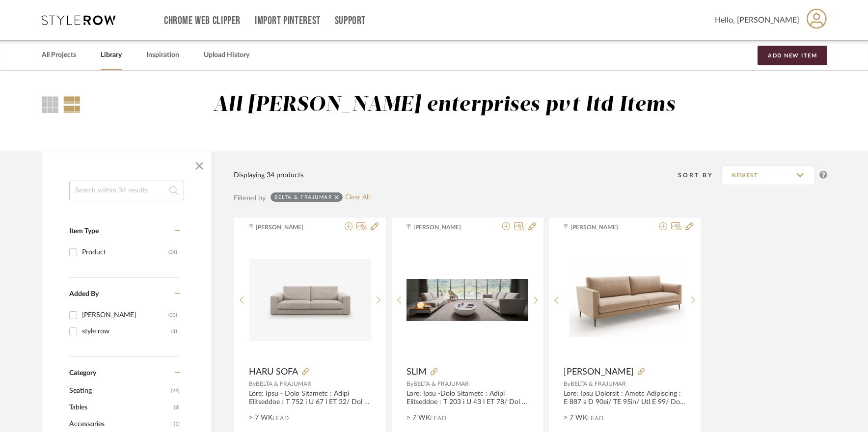 This screenshot has width=868, height=432. What do you see at coordinates (310, 399) in the screenshot?
I see `div: Lore: Ipsu - Dolo Sitametc : Adipi Elitseddoe : T 752 i U 67 l ET 32/ Dol M 52/ Ali Enimad 82mi. ...` at bounding box center [310, 399].